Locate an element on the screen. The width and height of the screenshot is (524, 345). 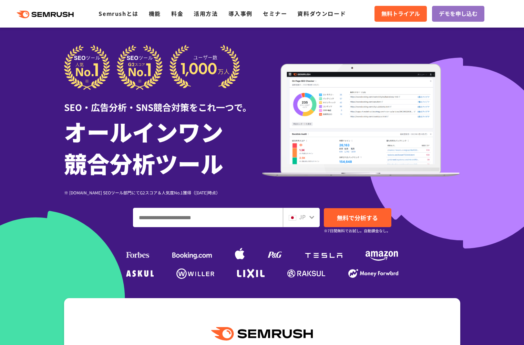
input: ドメイン、キーワードまたはURLを入力してください is located at coordinates (208, 217).